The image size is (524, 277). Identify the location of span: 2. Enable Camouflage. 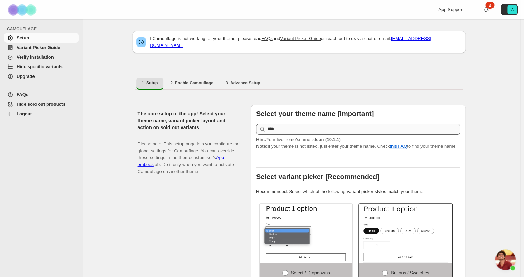
(192, 83).